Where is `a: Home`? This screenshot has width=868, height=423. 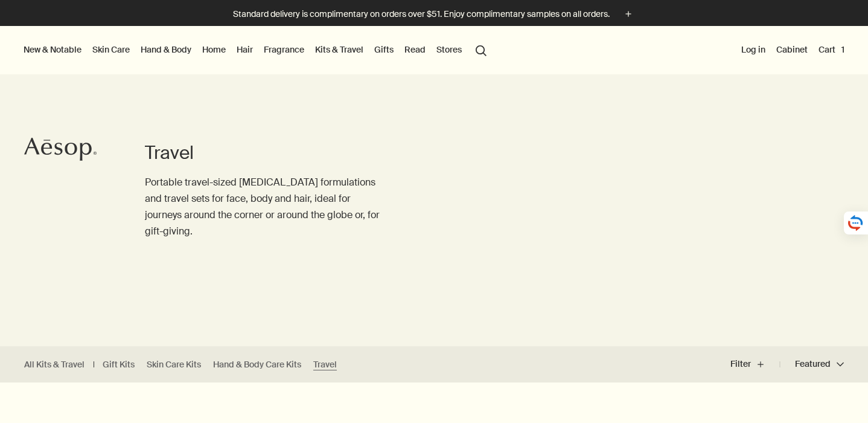 a: Home is located at coordinates (213, 49).